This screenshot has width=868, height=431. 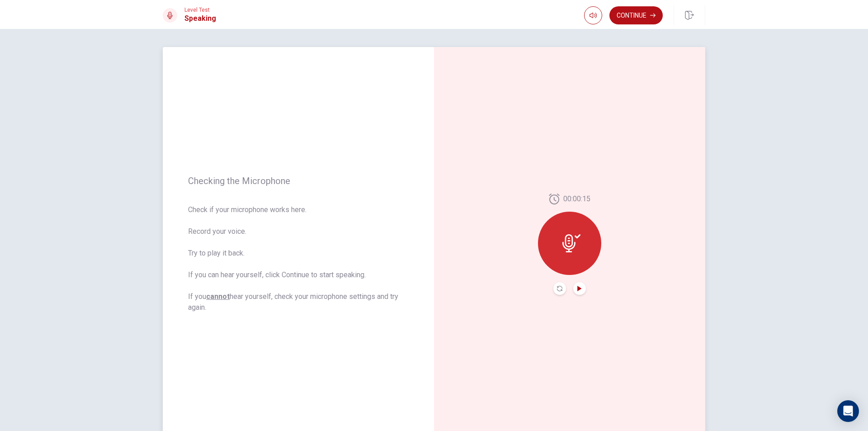 I want to click on div: Open Intercom Messenger, so click(x=848, y=411).